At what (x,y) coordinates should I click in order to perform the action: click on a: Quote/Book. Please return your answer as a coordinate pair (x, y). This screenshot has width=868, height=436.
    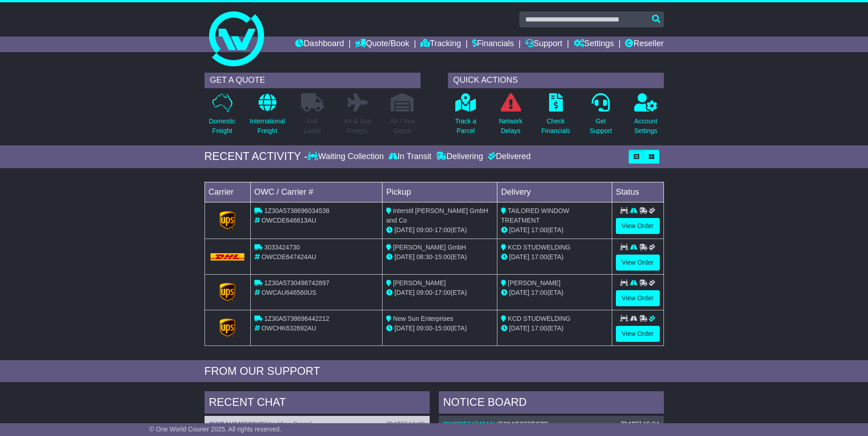
    Looking at the image, I should click on (382, 44).